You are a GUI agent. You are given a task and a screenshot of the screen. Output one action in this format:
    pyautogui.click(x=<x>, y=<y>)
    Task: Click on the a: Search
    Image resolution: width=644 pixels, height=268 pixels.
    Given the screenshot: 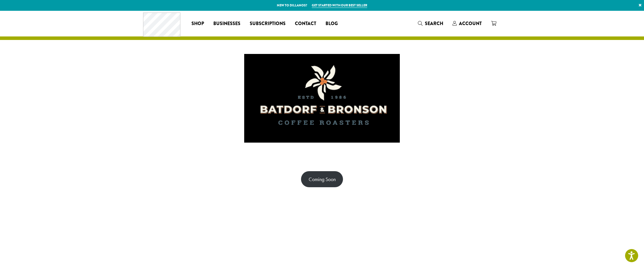 What is the action you would take?
    pyautogui.click(x=431, y=23)
    